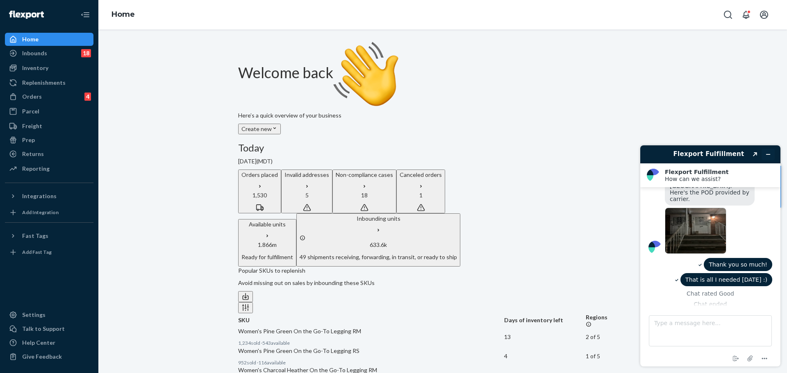 This screenshot has width=787, height=373. I want to click on th: SKU, so click(371, 320).